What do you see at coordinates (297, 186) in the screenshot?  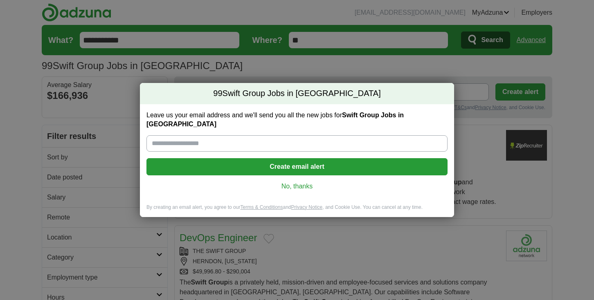 I see `a: No, thanks` at bounding box center [297, 186].